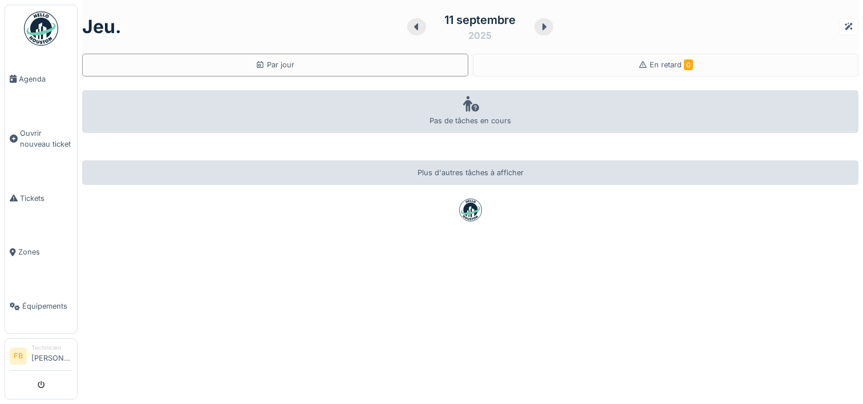 Image resolution: width=863 pixels, height=404 pixels. Describe the element at coordinates (46, 79) in the screenshot. I see `span: Agenda` at that location.